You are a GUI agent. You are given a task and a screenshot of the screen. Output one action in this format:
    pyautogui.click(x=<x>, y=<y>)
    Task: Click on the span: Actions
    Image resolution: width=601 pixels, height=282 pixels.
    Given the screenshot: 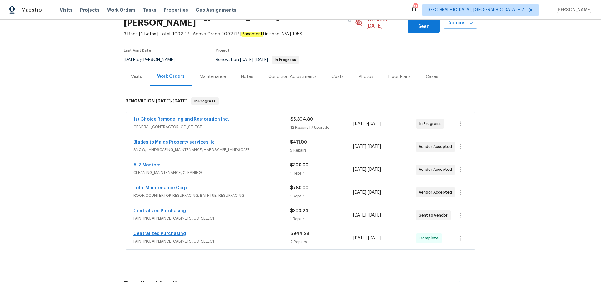 What is the action you would take?
    pyautogui.click(x=460, y=23)
    